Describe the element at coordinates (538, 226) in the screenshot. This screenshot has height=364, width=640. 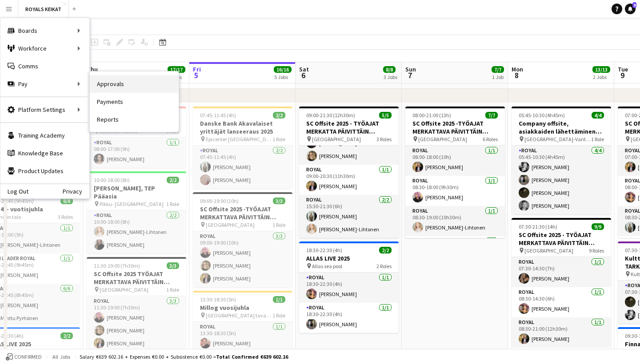
I see `span: 07:30-21:30 (14h)` at that location.